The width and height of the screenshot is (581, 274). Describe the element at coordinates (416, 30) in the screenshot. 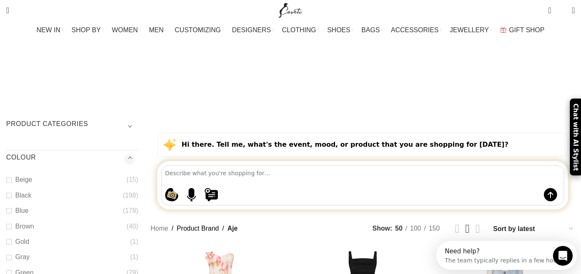

I see `a: ACCESSORIES` at that location.